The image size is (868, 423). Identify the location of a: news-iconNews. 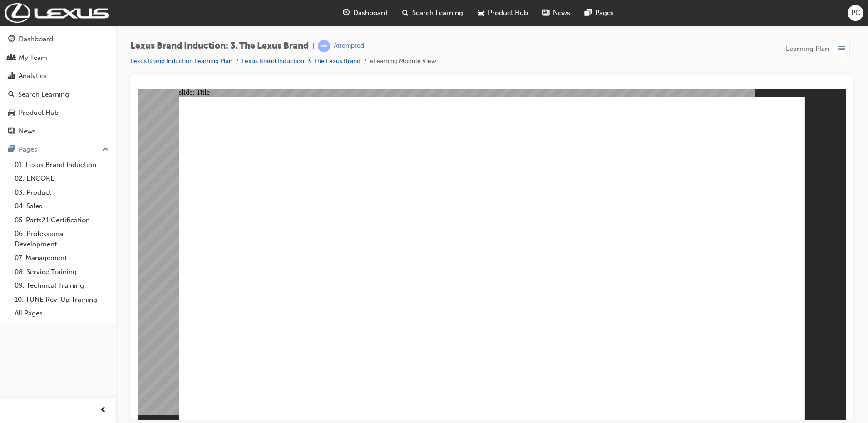
(556, 13).